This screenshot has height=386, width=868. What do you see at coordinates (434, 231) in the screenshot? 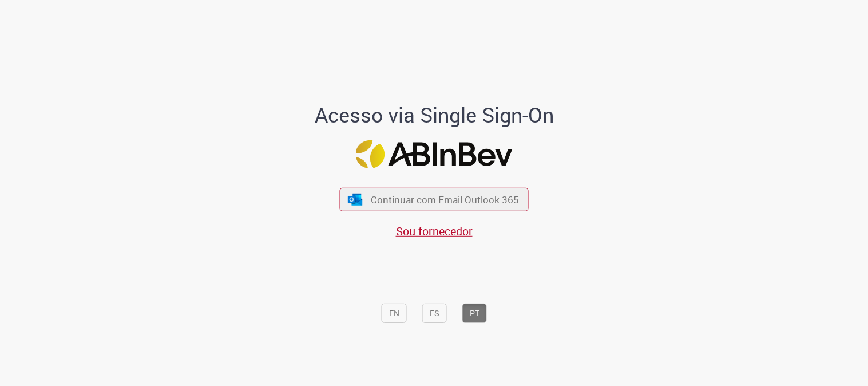
I see `span: Sou fornecedor` at bounding box center [434, 231].